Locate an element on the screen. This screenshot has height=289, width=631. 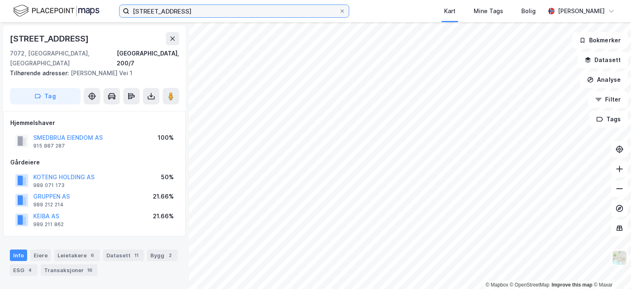
input: Søk på adresse, matrikkel, gårdeiere, leietakere eller personer is located at coordinates (234, 11).